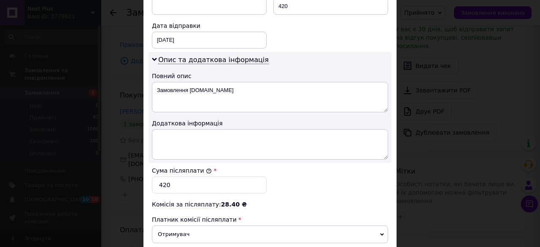 This screenshot has width=540, height=247. What do you see at coordinates (209, 26) in the screenshot?
I see `div: Дата відправки` at bounding box center [209, 26].